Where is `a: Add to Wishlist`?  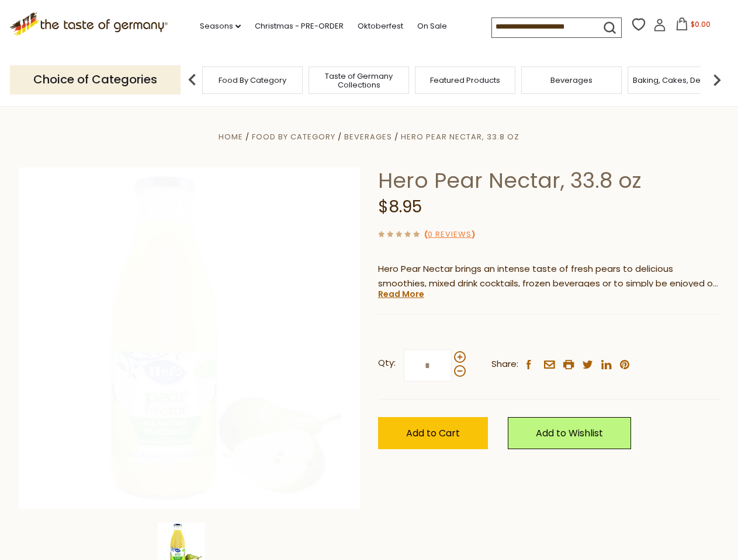 a: Add to Wishlist is located at coordinates (569, 433).